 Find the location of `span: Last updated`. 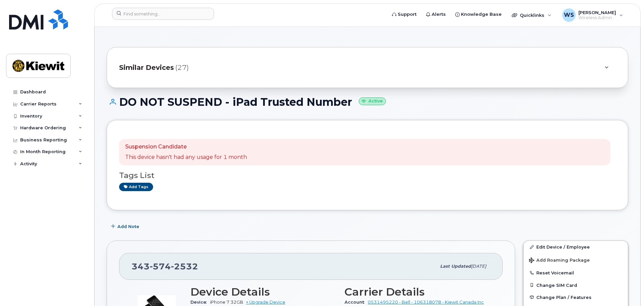

span: Last updated is located at coordinates (456, 267).